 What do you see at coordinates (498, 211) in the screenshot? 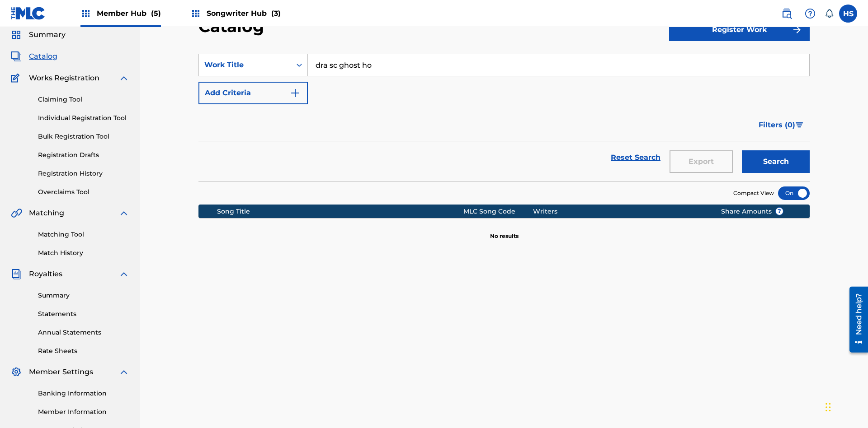
I see `div: MLC Song Code` at bounding box center [498, 211].